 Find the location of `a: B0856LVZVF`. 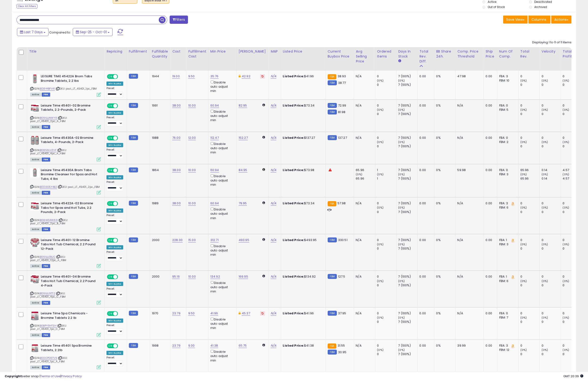

a: B0856LVZVF is located at coordinates (48, 150).